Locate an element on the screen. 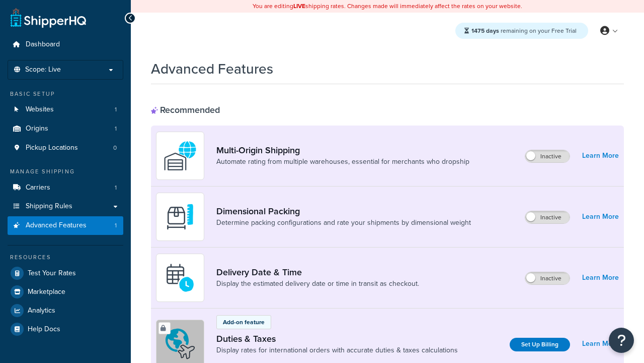 Image resolution: width=644 pixels, height=363 pixels. li: Websites is located at coordinates (65, 109).